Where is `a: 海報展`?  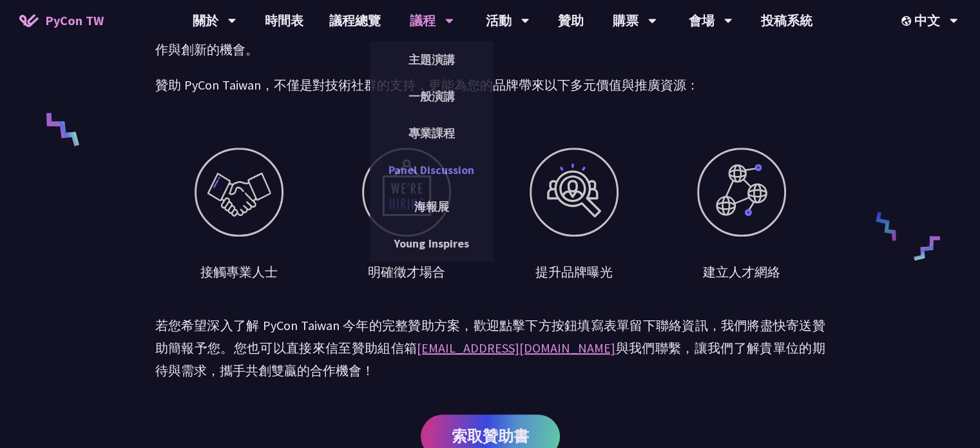
a: 海報展 is located at coordinates (432, 206).